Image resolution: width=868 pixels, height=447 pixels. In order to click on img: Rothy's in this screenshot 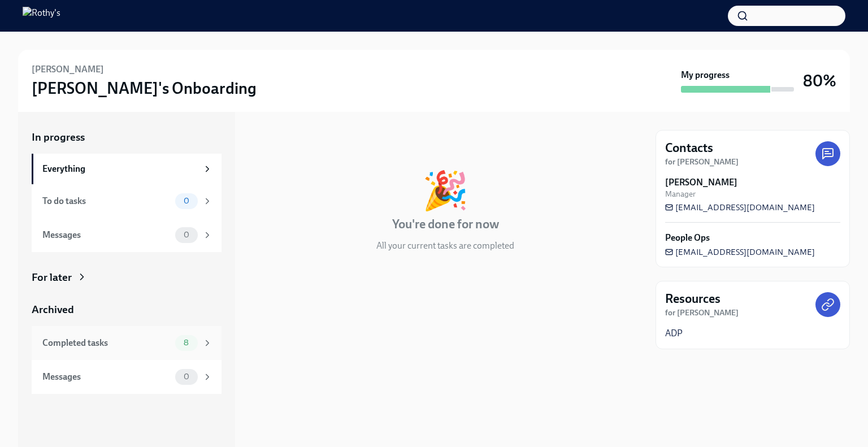, I will do `click(41, 15)`.